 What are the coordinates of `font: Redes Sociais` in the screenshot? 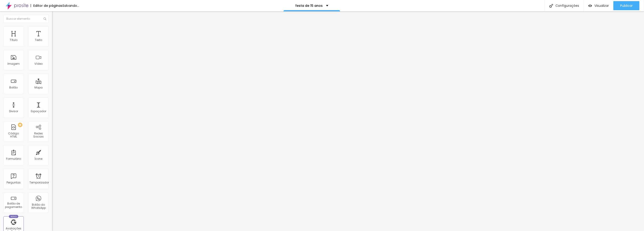 It's located at (39, 135).